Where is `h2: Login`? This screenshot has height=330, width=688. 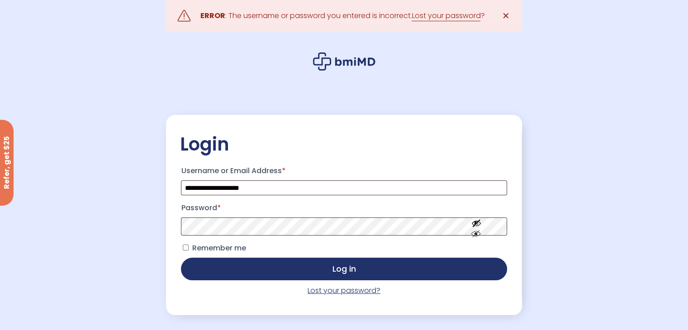
h2: Login is located at coordinates (344, 144).